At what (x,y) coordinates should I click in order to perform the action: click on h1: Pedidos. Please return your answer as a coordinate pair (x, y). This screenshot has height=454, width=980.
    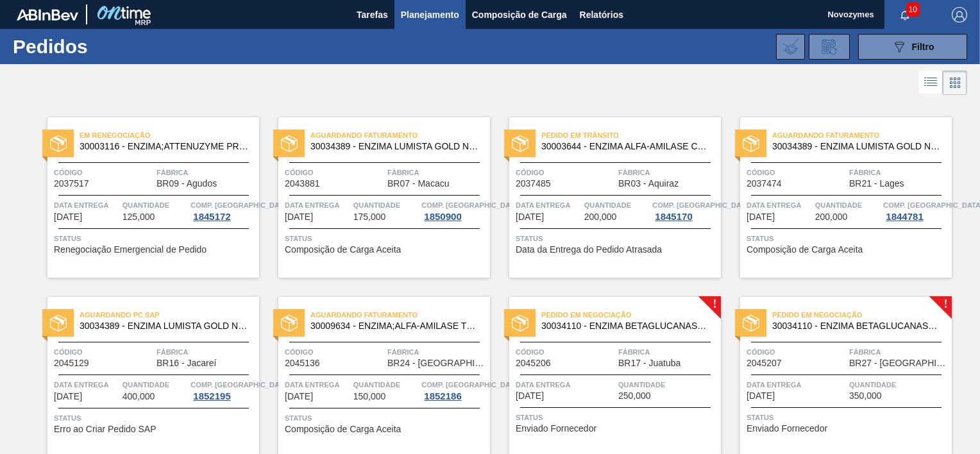
    Looking at the image, I should click on (104, 46).